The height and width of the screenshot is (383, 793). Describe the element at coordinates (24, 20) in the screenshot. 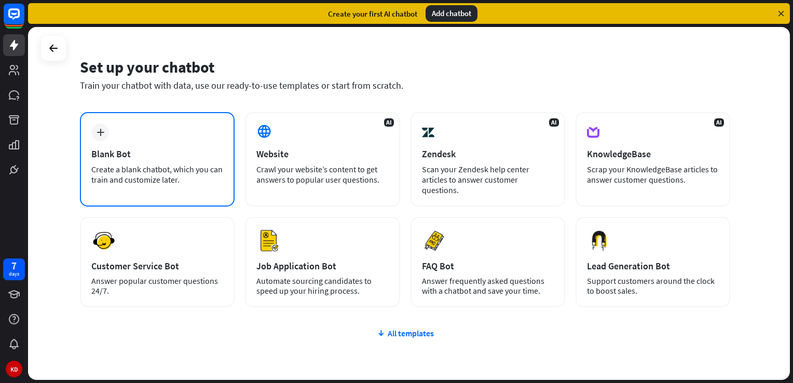

I see `button: Open LiveChat chat widget` at that location.